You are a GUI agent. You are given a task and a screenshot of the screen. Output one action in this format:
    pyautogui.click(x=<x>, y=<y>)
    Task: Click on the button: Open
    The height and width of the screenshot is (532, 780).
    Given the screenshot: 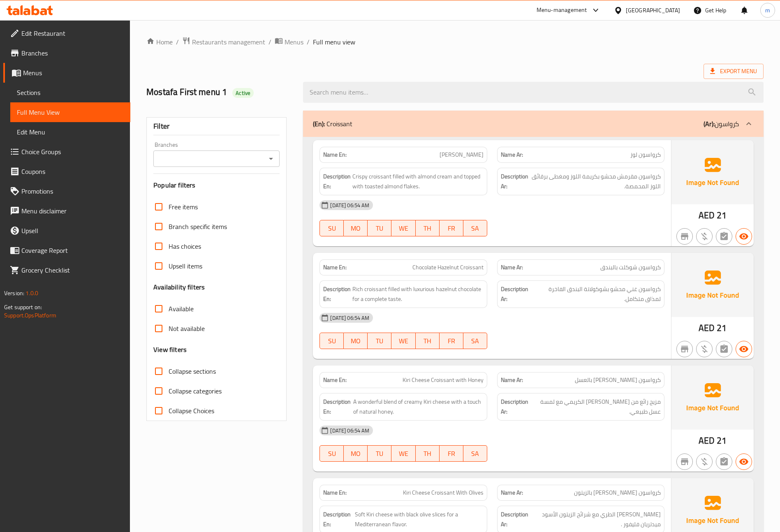 What is the action you would take?
    pyautogui.click(x=271, y=159)
    